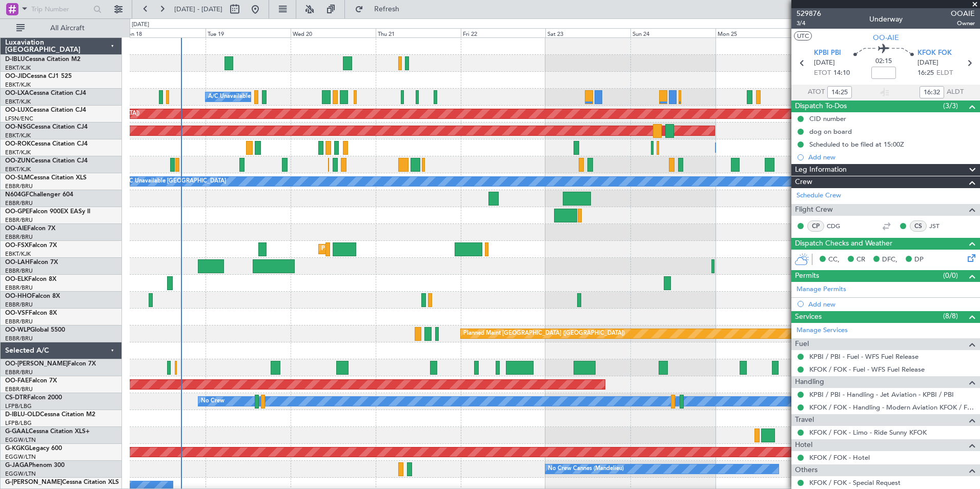 This screenshot has width=980, height=489. I want to click on span: OO-VSF, so click(17, 313).